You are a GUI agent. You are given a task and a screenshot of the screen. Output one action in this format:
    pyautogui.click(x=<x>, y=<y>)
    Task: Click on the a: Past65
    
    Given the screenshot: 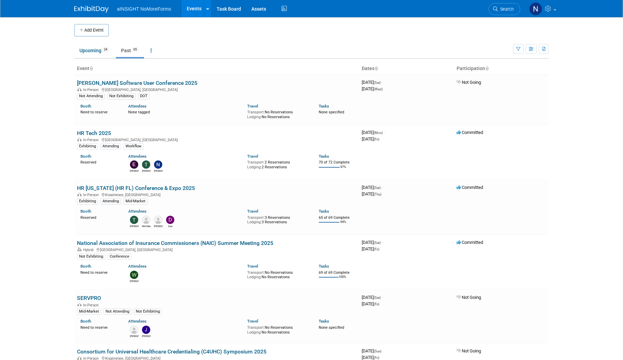 What is the action you would take?
    pyautogui.click(x=130, y=51)
    